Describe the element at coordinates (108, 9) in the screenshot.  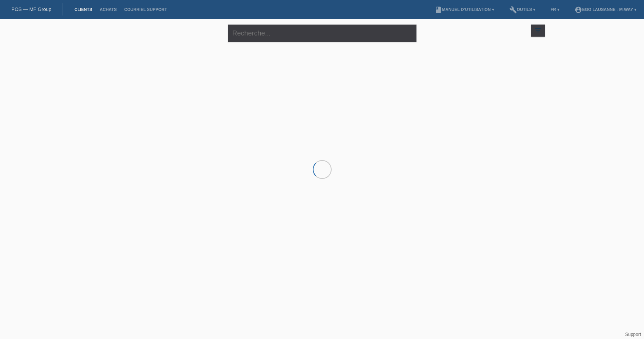
I see `a: Achats` at that location.